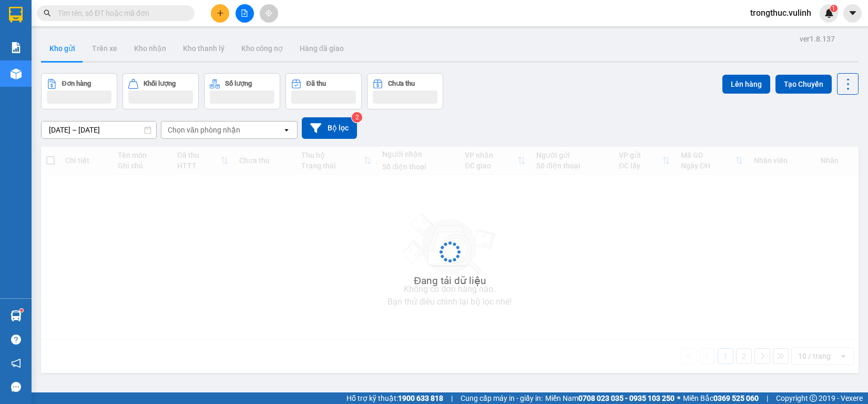  Describe the element at coordinates (402, 83) in the screenshot. I see `div: Chưa thu` at that location.